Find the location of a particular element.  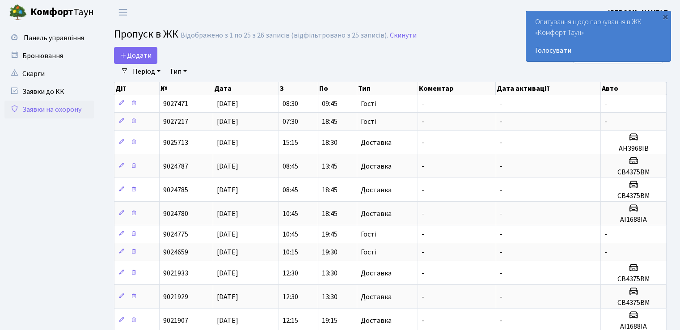

th: Дії is located at coordinates (137, 89).